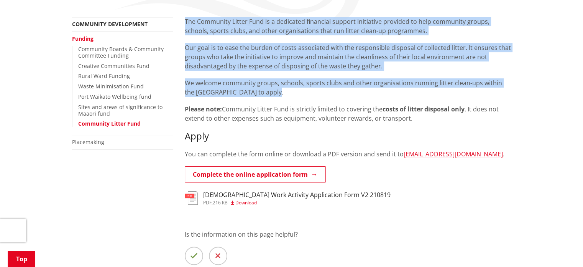 Image resolution: width=583 pixels, height=267 pixels. Describe the element at coordinates (348, 87) in the screenshot. I see `p: We welcome community groups, schools, sports clubs and other organisations running litter clean-u...` at that location.